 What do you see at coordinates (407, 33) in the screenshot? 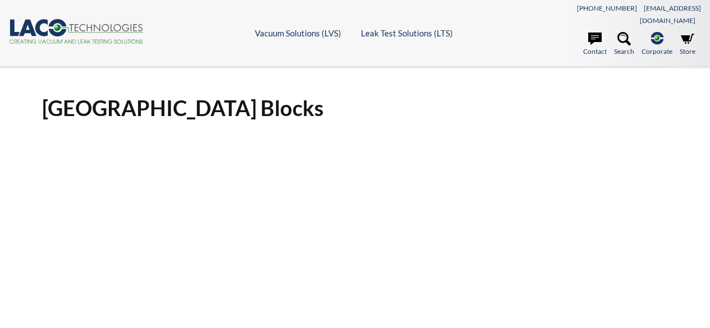
I see `a: Leak Test Solutions (LTS)` at bounding box center [407, 33].